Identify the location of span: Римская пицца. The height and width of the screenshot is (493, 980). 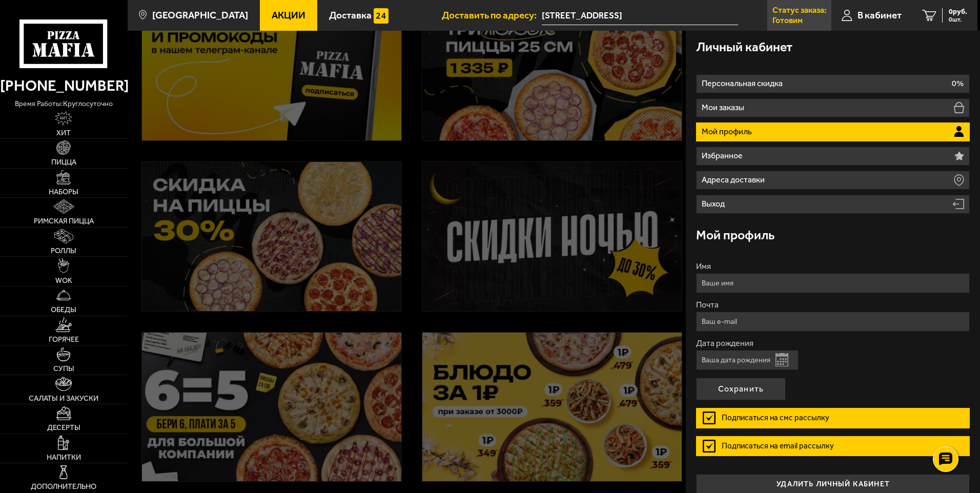
(64, 221).